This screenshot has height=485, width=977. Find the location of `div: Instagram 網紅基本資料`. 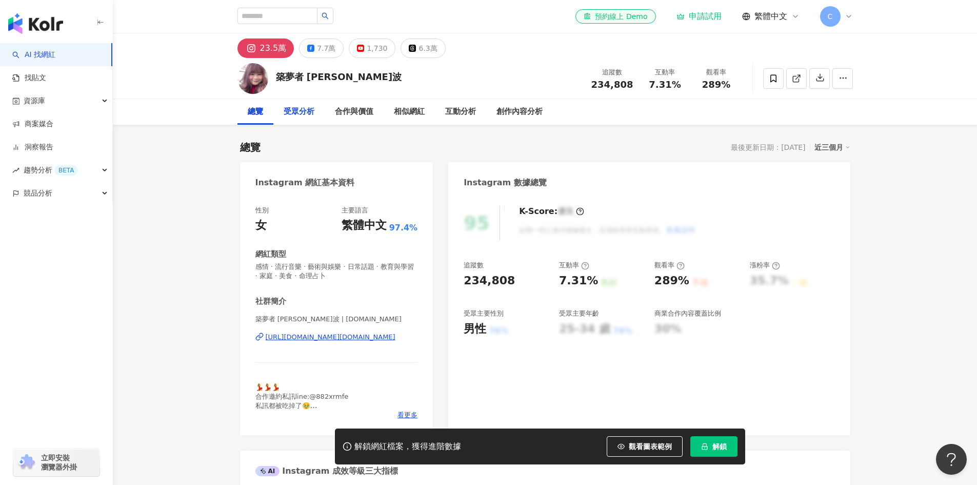

div: Instagram 網紅基本資料 is located at coordinates (305, 183).